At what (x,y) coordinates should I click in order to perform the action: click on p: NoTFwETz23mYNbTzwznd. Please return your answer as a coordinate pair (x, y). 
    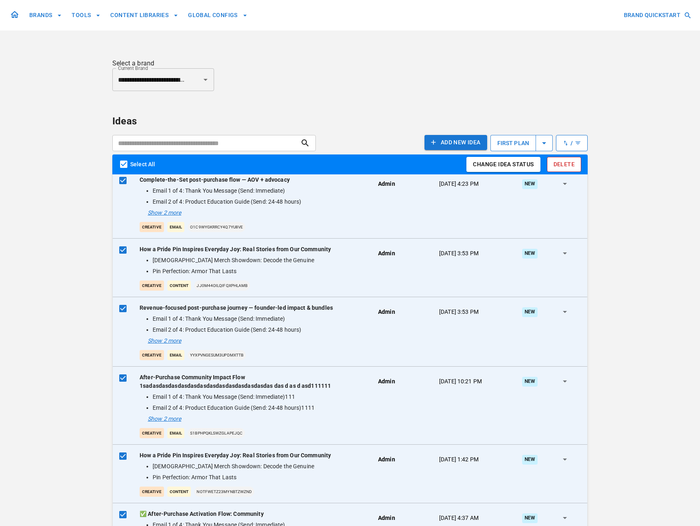
    Looking at the image, I should click on (224, 492).